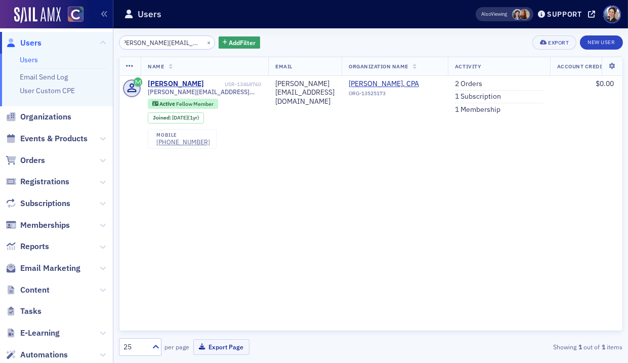 The height and width of the screenshot is (363, 628). What do you see at coordinates (558, 42) in the screenshot?
I see `div: Export` at bounding box center [558, 42].